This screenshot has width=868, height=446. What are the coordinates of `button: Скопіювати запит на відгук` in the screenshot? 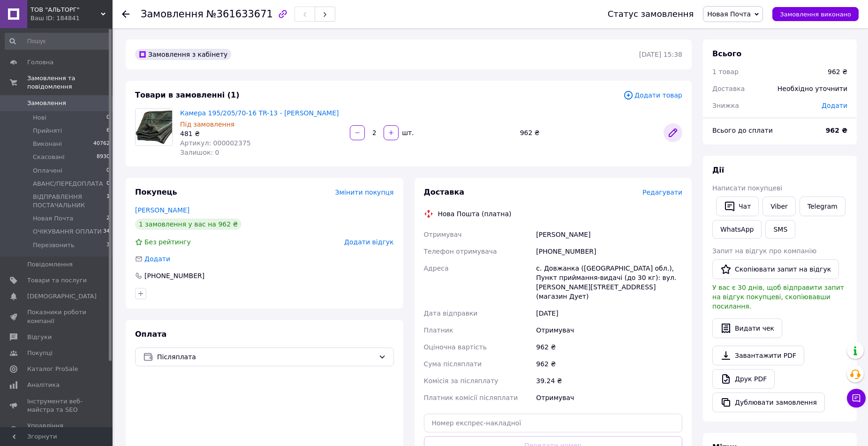 It's located at (776, 270).